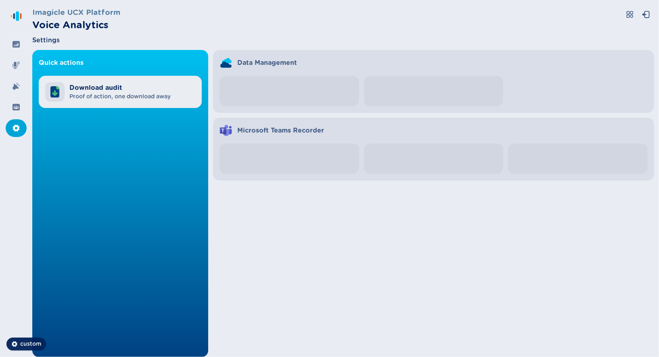 This screenshot has width=659, height=357. What do you see at coordinates (46, 40) in the screenshot?
I see `span: Settings` at bounding box center [46, 40].